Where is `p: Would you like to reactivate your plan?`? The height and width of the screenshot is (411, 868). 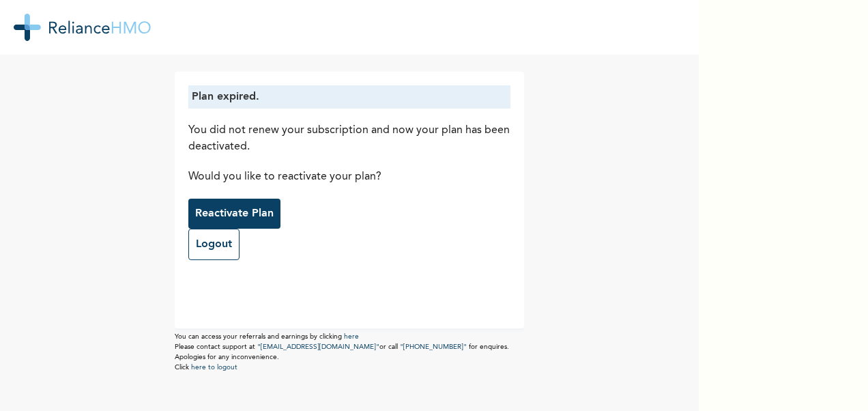 p: Would you like to reactivate your plan? is located at coordinates (350, 177).